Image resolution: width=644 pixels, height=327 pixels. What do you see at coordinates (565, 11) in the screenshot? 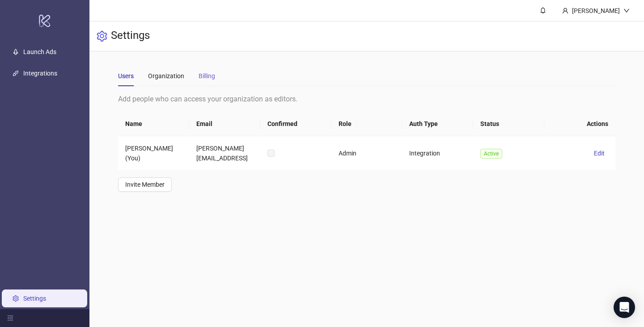
I see `span: user` at bounding box center [565, 11].